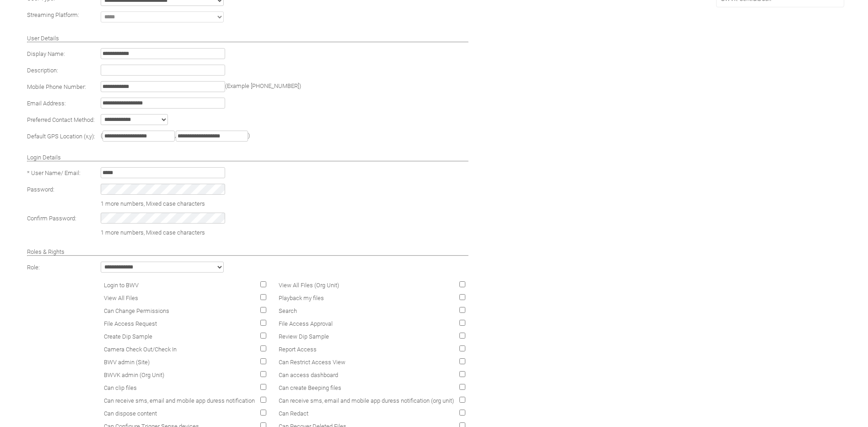  Describe the element at coordinates (61, 119) in the screenshot. I see `span: Preferred Contact Method:` at that location.